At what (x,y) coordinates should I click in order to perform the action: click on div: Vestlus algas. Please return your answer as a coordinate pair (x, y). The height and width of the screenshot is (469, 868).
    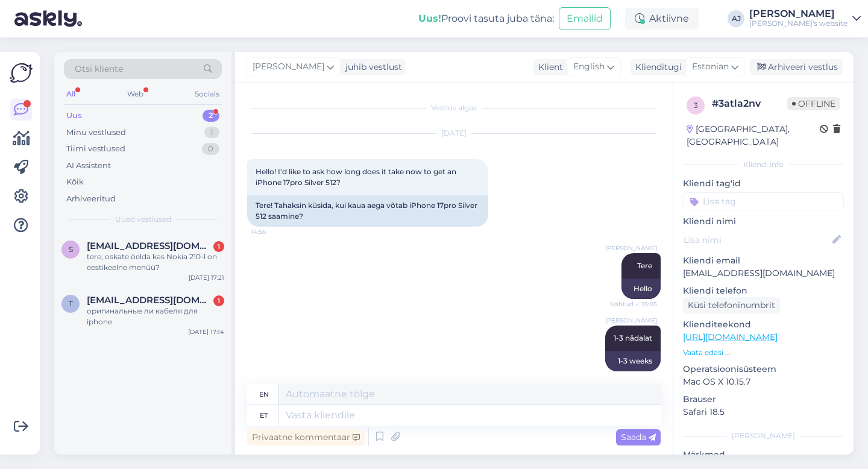
    Looking at the image, I should click on (454, 108).